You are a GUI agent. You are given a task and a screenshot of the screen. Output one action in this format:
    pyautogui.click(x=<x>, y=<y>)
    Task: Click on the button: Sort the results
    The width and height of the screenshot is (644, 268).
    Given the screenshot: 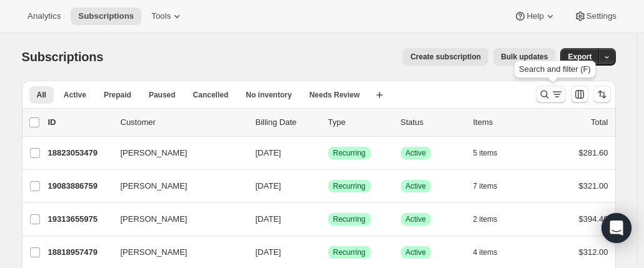 What is the action you would take?
    pyautogui.click(x=602, y=94)
    